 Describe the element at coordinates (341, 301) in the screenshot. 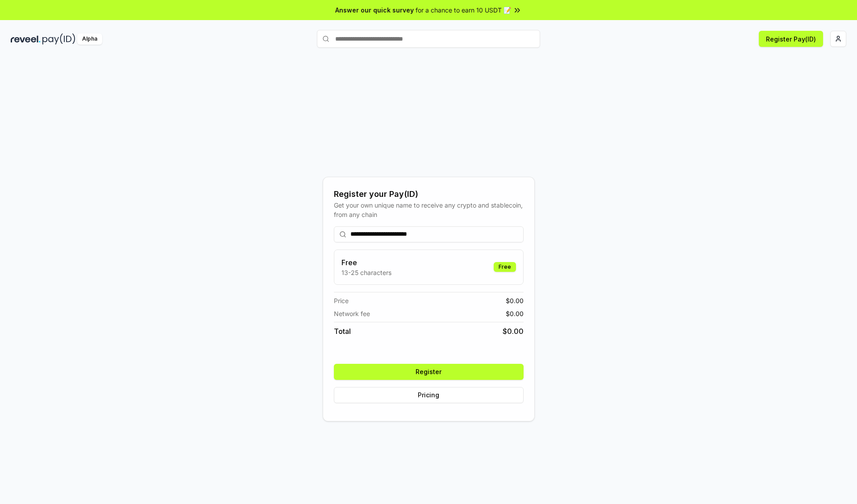

I see `span: Price` at that location.